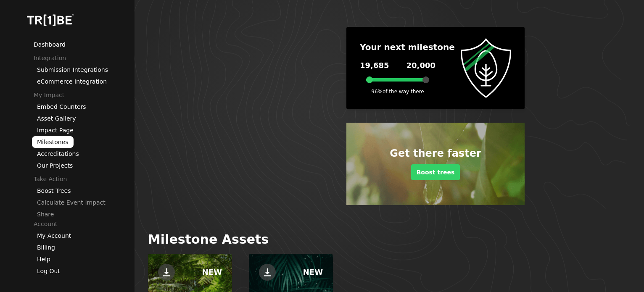 The image size is (644, 292). What do you see at coordinates (374, 66) in the screenshot?
I see `div: 19,685` at bounding box center [374, 66].